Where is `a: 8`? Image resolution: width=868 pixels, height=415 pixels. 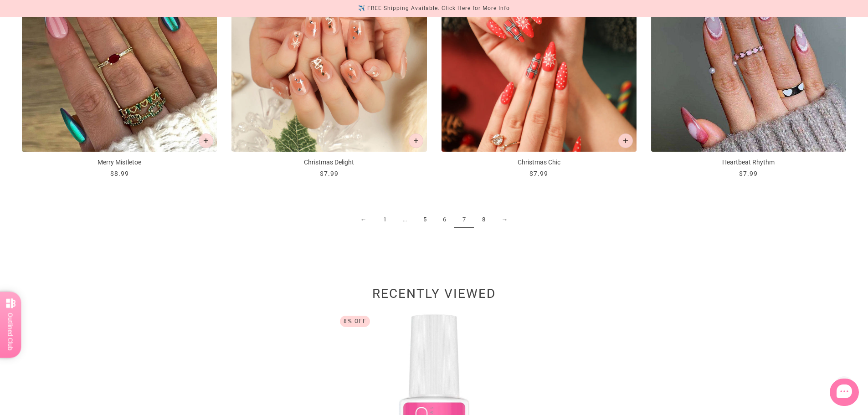 a: 8 is located at coordinates (483, 219).